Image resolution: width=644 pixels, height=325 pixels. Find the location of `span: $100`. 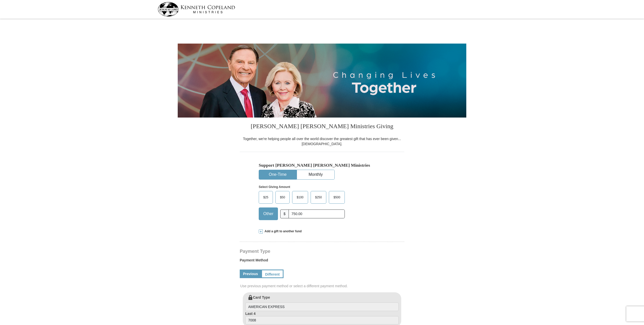

span: $100 is located at coordinates (300, 197).